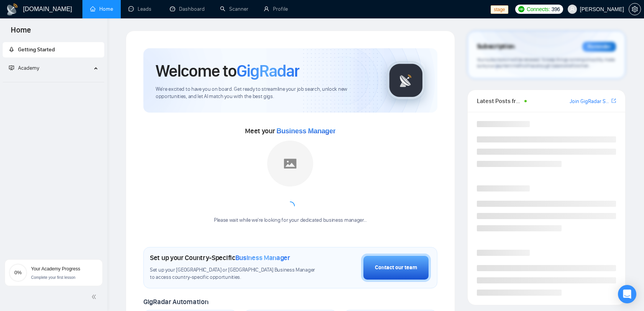  What do you see at coordinates (396, 268) in the screenshot?
I see `button: Contact our team` at bounding box center [396, 268].